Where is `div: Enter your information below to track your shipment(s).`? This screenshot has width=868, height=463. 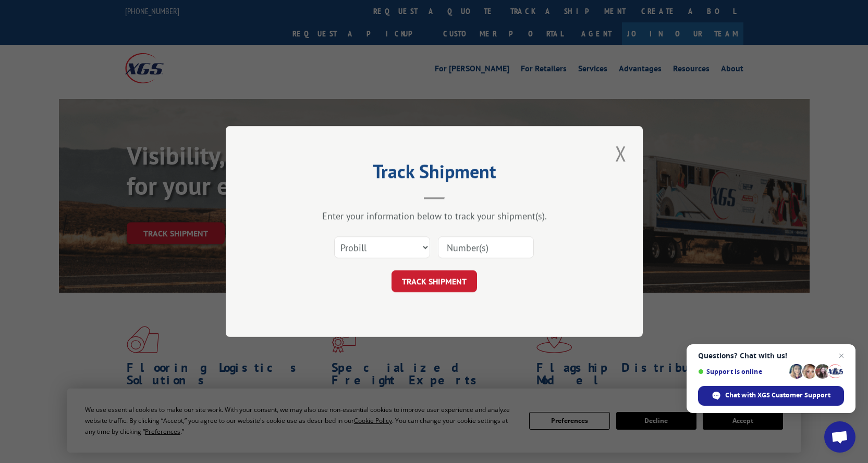 div: Enter your information below to track your shipment(s). is located at coordinates (434, 215).